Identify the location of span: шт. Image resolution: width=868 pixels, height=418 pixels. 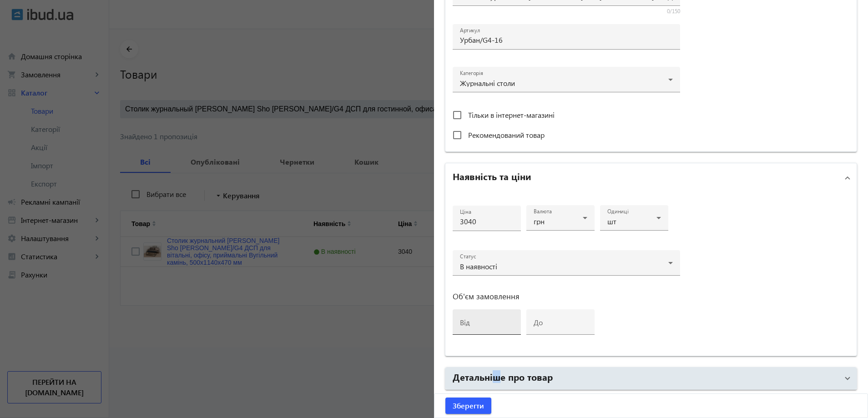
(612, 221).